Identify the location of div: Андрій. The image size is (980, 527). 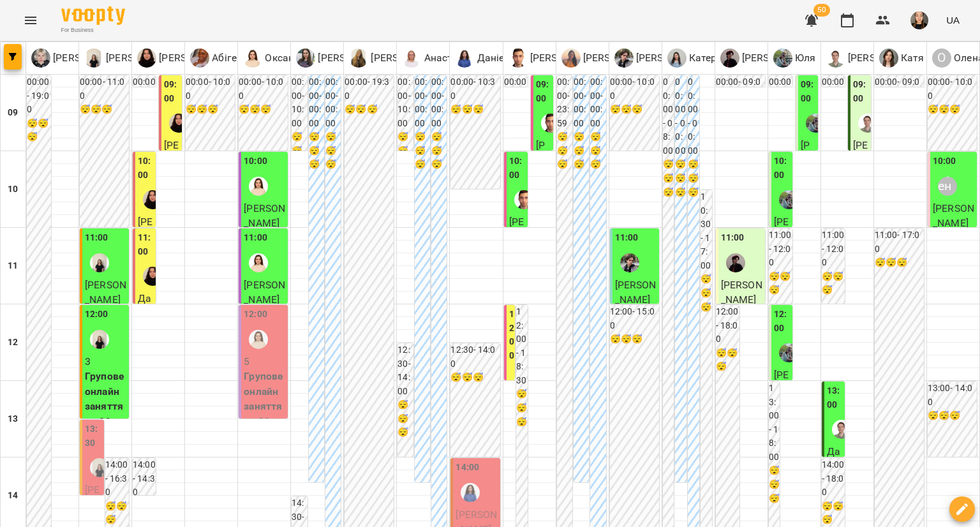
(841, 429).